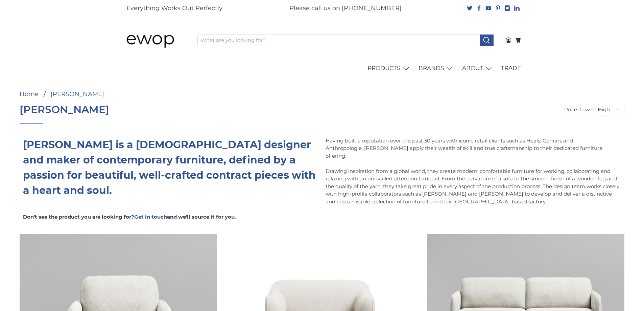 The image size is (644, 311). What do you see at coordinates (29, 94) in the screenshot?
I see `a: Home` at bounding box center [29, 94].